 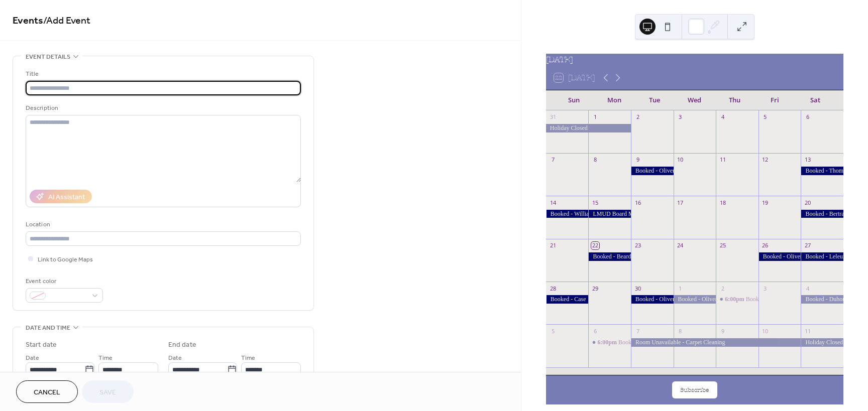 What do you see at coordinates (695, 390) in the screenshot?
I see `button: Subscribe` at bounding box center [695, 390].